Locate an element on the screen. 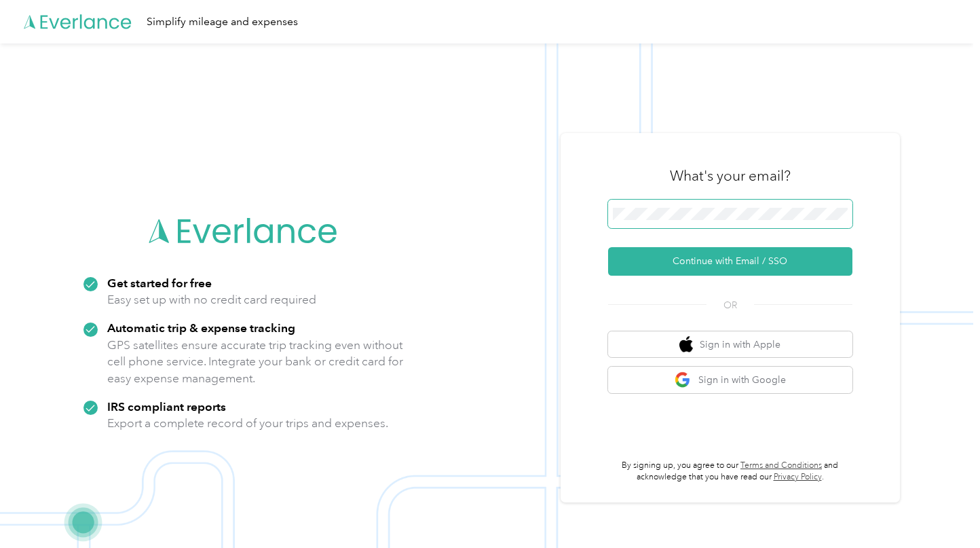 This screenshot has height=548, width=980. div: Simplify mileage and expenses is located at coordinates (222, 22).